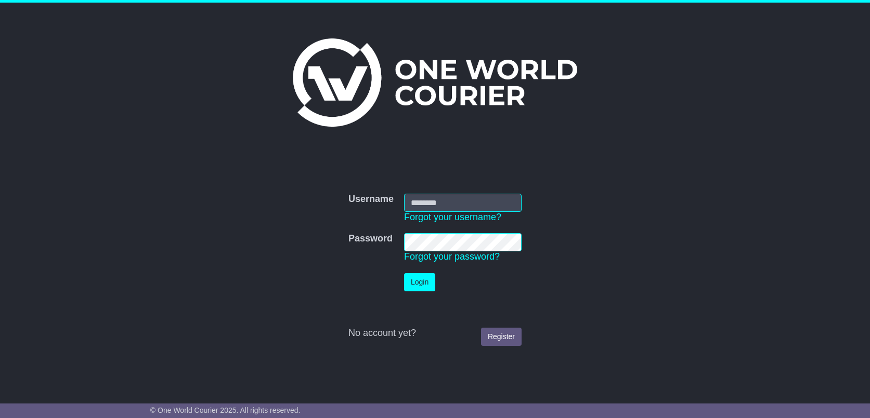 The image size is (870, 418). I want to click on a: Forgot your username?, so click(452, 217).